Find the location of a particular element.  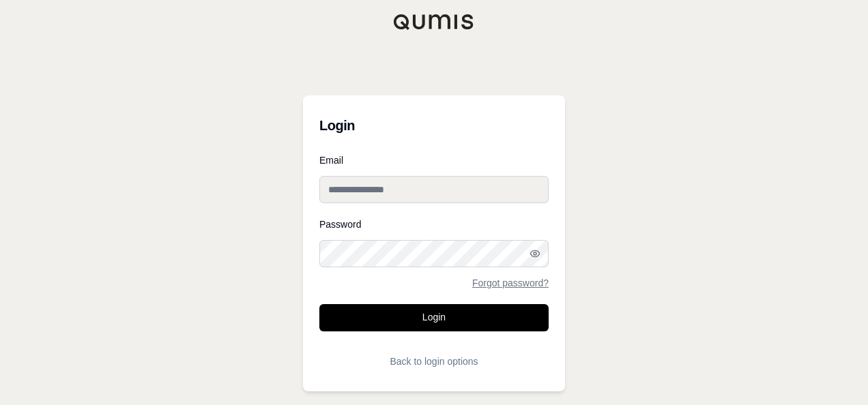

label: Password is located at coordinates (434, 224).